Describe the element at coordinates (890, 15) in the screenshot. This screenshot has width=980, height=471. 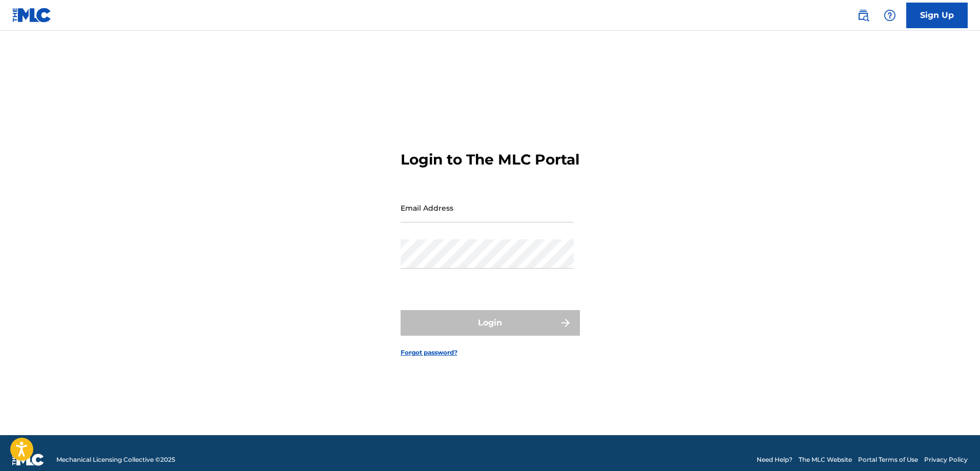
I see `img: help` at that location.